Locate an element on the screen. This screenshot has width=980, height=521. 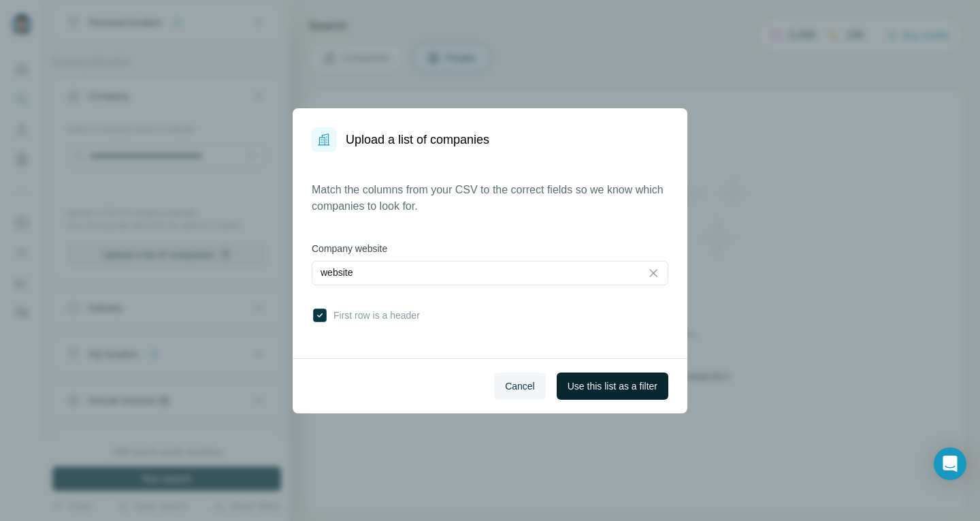
button: Use this list as a filter is located at coordinates (613, 386).